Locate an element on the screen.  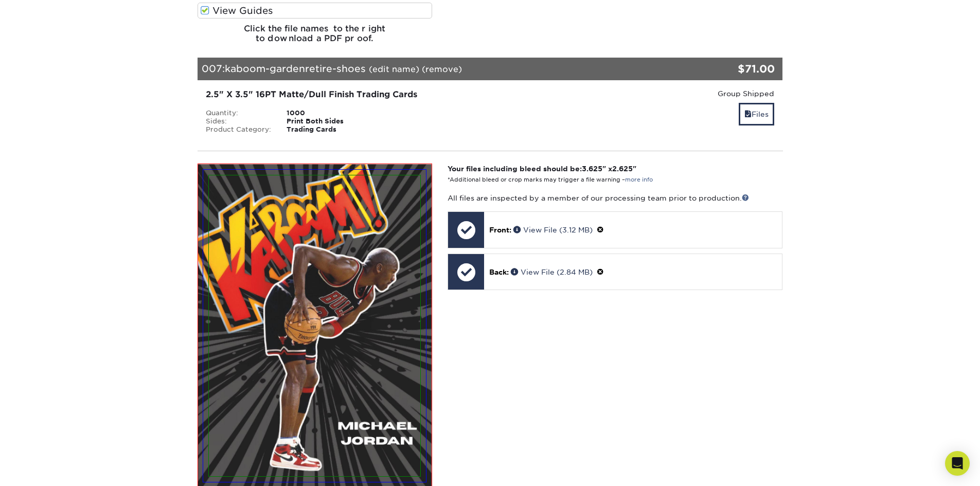
a: Files is located at coordinates (756, 114).